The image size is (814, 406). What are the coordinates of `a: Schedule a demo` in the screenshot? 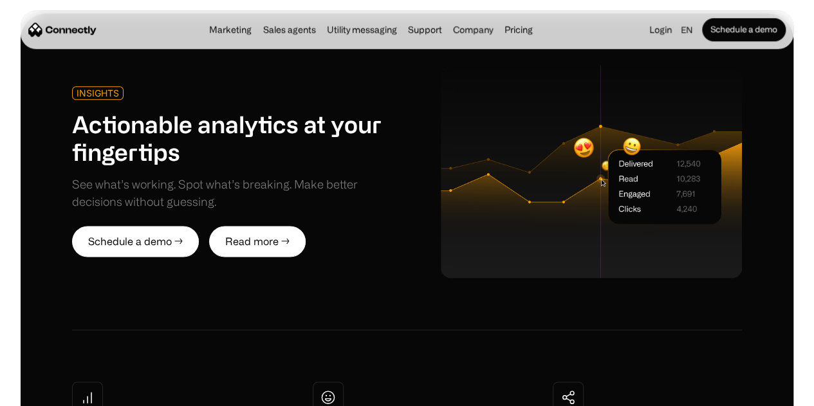 It's located at (744, 30).